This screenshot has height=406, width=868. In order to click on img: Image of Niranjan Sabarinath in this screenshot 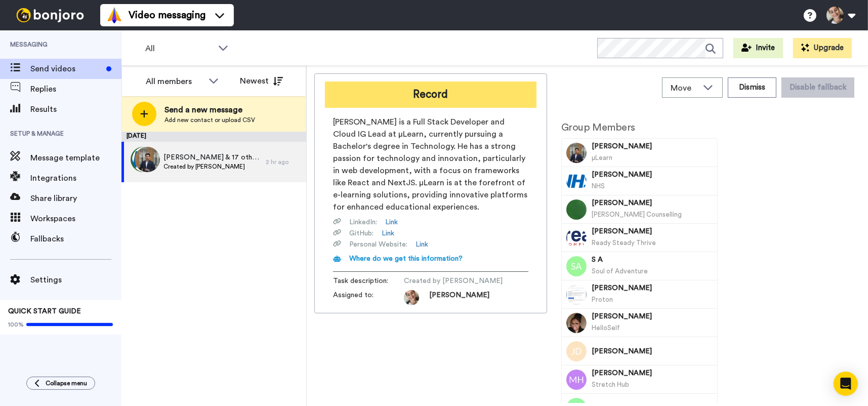, I will do `click(577, 153)`.